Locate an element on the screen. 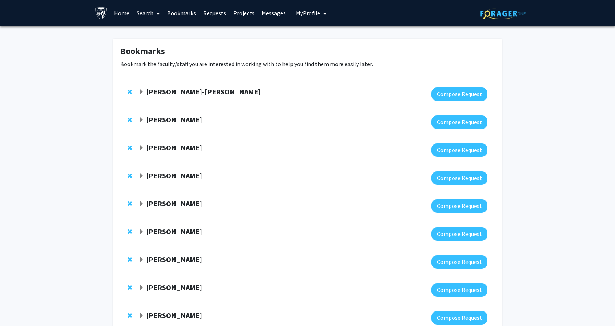  button: Compose Request to Goker Aydin is located at coordinates (459, 122).